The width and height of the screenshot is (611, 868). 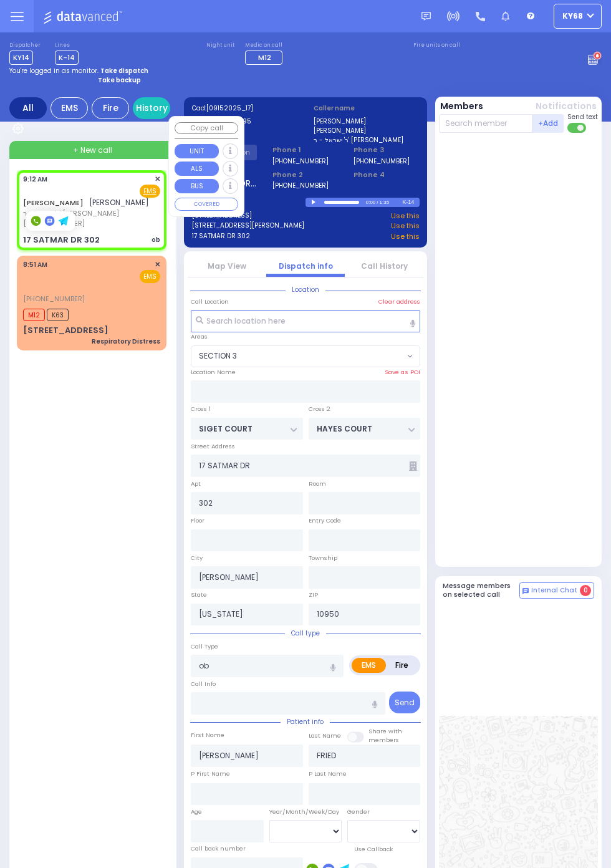 What do you see at coordinates (110, 108) in the screenshot?
I see `div: Fire` at bounding box center [110, 108].